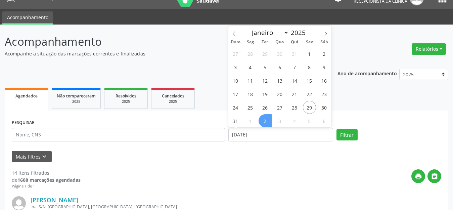 The width and height of the screenshot is (453, 210). I want to click on input: Selecione um intervalo, so click(281, 135).